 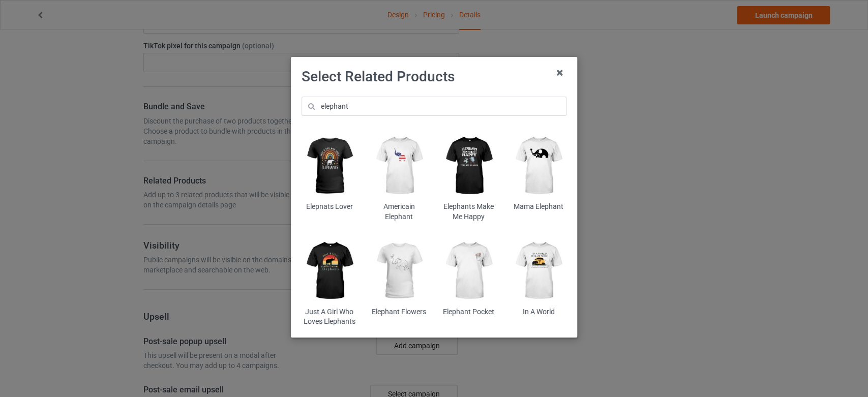 I want to click on h1: Select Related Products, so click(x=434, y=77).